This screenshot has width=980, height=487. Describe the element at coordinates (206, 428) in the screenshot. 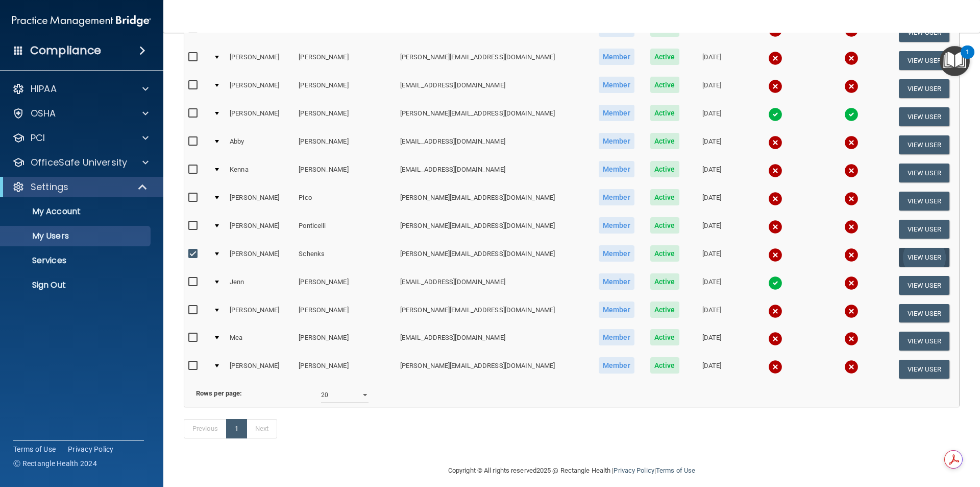

I see `a: Previous` at that location.